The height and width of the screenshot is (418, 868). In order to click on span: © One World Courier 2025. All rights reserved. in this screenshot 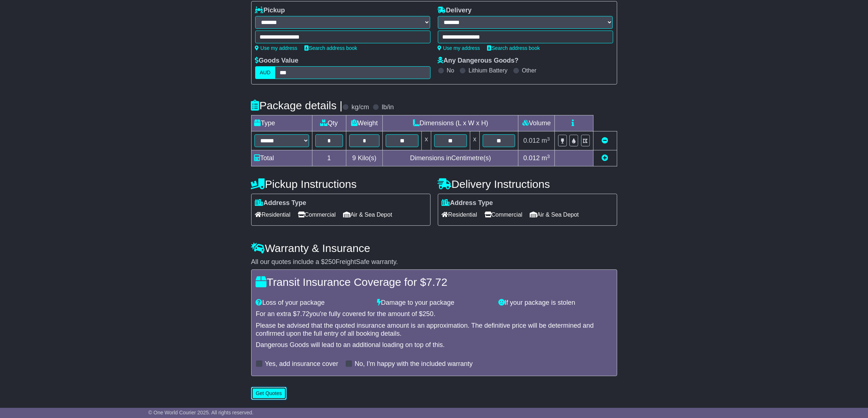, I will do `click(201, 412)`.